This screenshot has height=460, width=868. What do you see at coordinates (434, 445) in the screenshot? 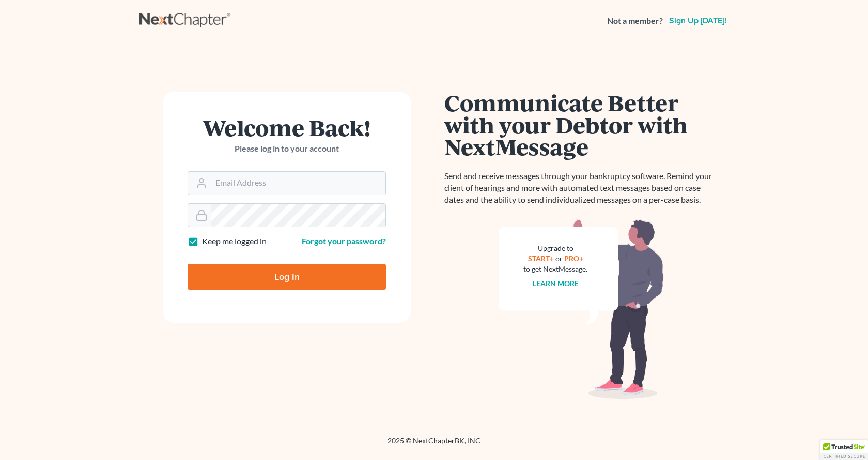
I see `div: 2025 © NextChapterBK, INC` at bounding box center [434, 445].